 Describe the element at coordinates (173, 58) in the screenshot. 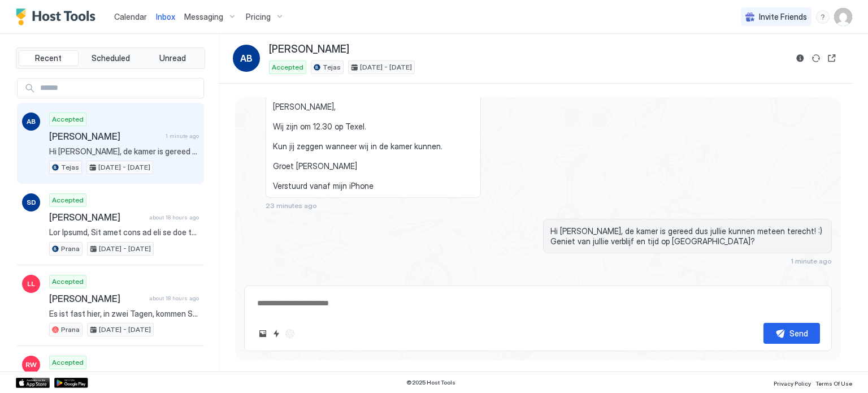

I see `button: Unread` at that location.